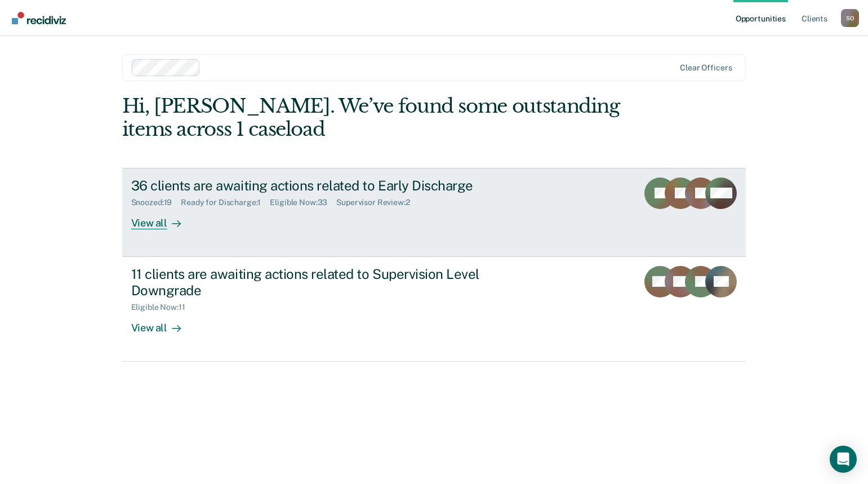 This screenshot has width=868, height=484. What do you see at coordinates (434, 212) in the screenshot?
I see `a: 36 clients are awaiting actions related to Early DischargeSnoozed:19Ready for Discharge:1Eligible...` at bounding box center [434, 212].